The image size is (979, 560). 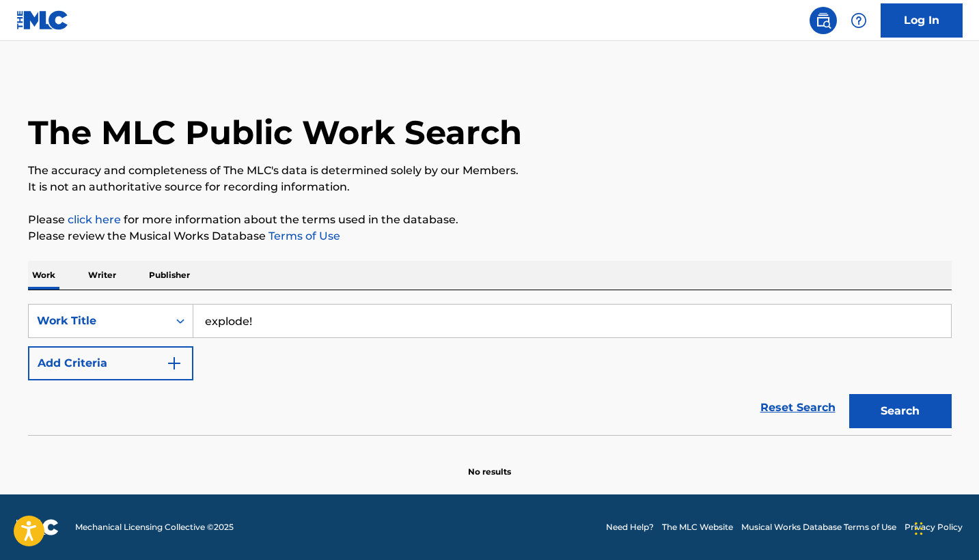 I want to click on a: Reset Search, so click(x=798, y=407).